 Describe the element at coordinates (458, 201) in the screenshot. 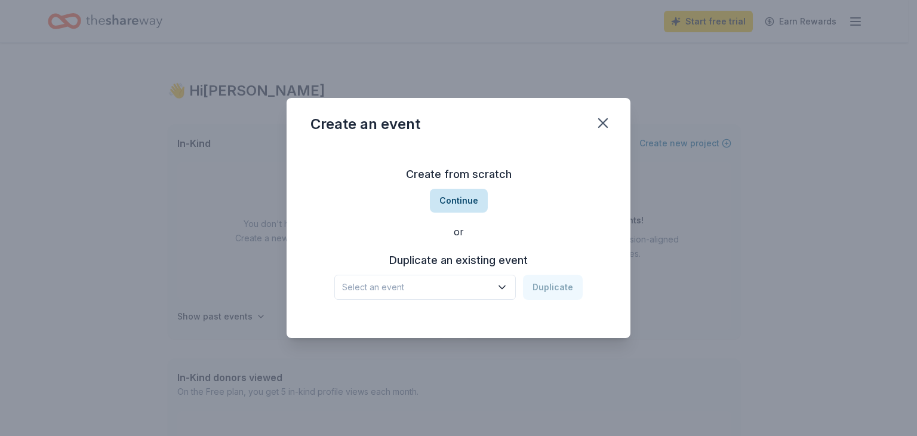

I see `button: Continue` at that location.